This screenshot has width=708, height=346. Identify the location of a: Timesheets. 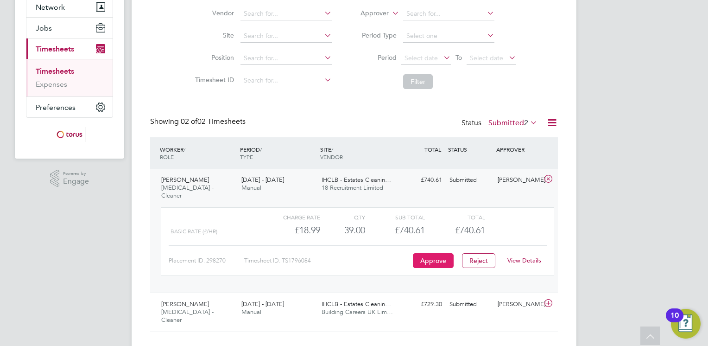
(55, 71).